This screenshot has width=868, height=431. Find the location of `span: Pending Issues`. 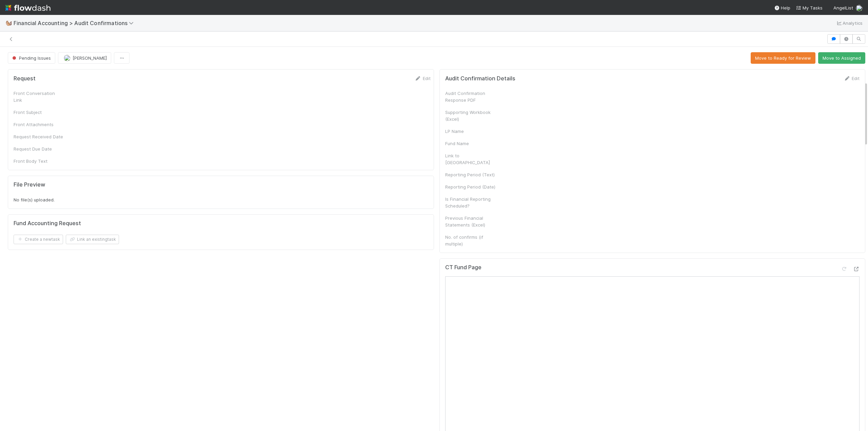

span: Pending Issues is located at coordinates (31, 58).